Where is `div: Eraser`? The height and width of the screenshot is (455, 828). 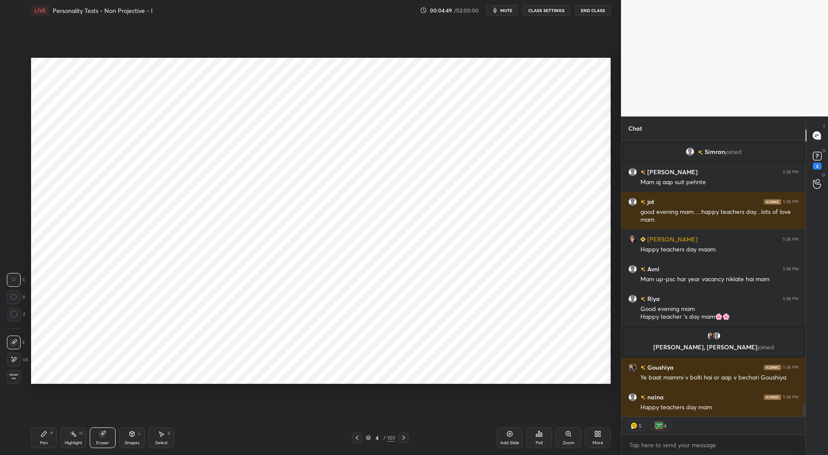 div: Eraser is located at coordinates (103, 443).